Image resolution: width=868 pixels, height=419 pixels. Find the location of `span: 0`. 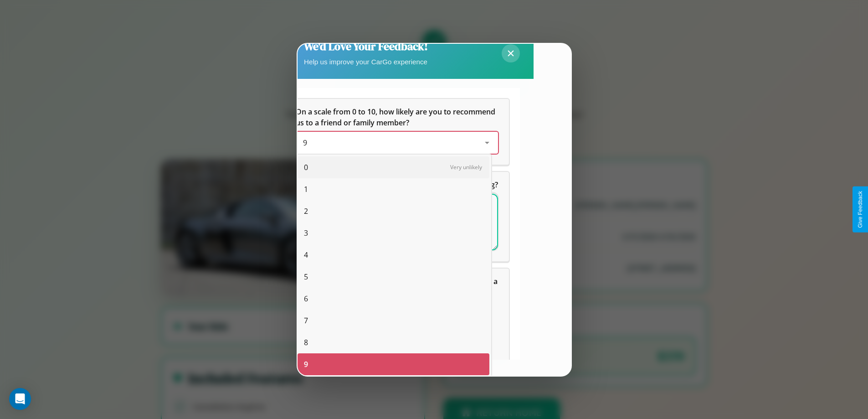

span: 0 is located at coordinates (306, 167).